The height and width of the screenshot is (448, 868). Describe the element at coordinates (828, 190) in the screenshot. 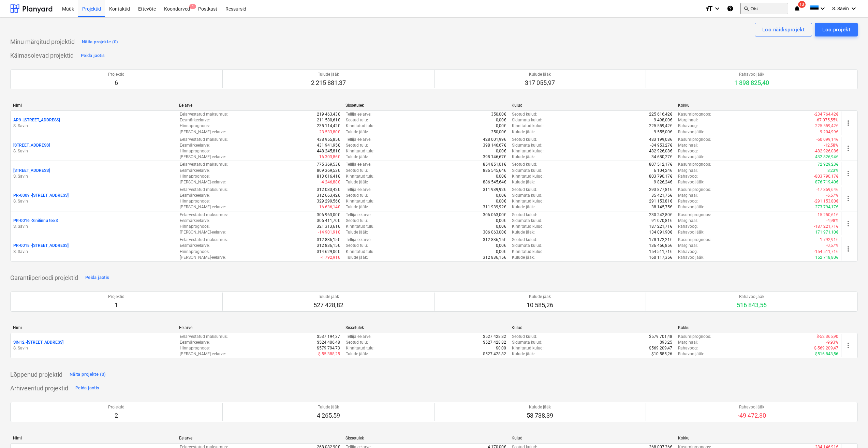

I see `p: -17 359,64€` at that location.